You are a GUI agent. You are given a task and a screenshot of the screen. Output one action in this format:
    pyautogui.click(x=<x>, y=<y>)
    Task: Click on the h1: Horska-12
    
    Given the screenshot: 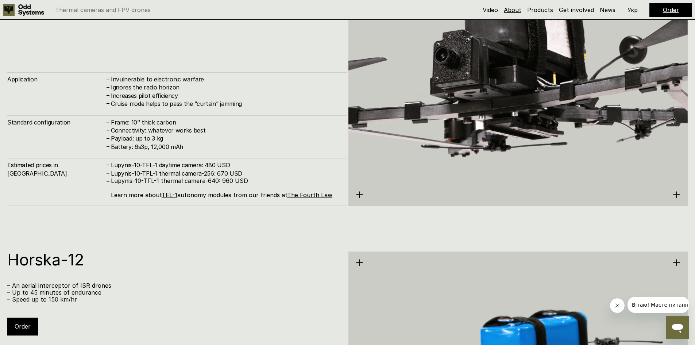 What is the action you would take?
    pyautogui.click(x=173, y=259)
    